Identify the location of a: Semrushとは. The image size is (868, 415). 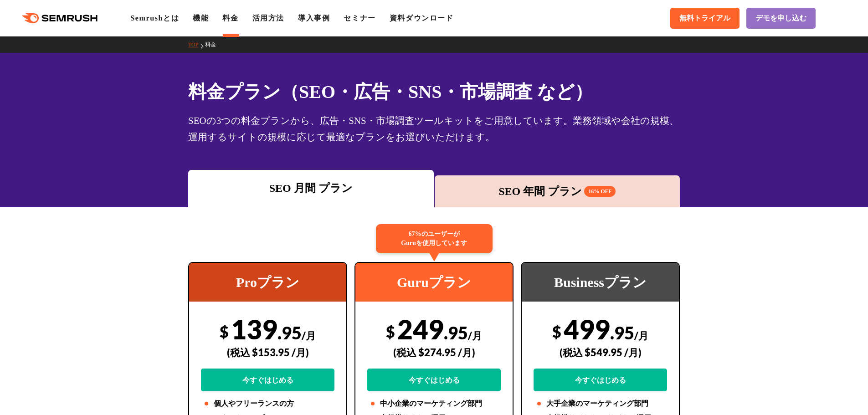
(154, 18).